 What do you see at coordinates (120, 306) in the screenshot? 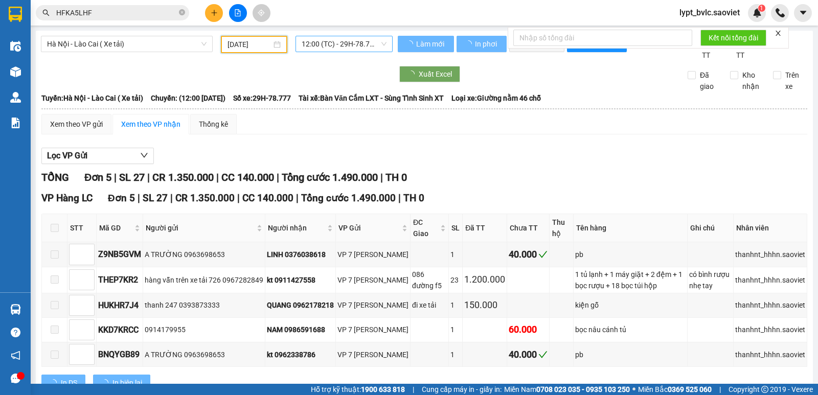
I see `td: HUKHR7J4` at bounding box center [120, 306].